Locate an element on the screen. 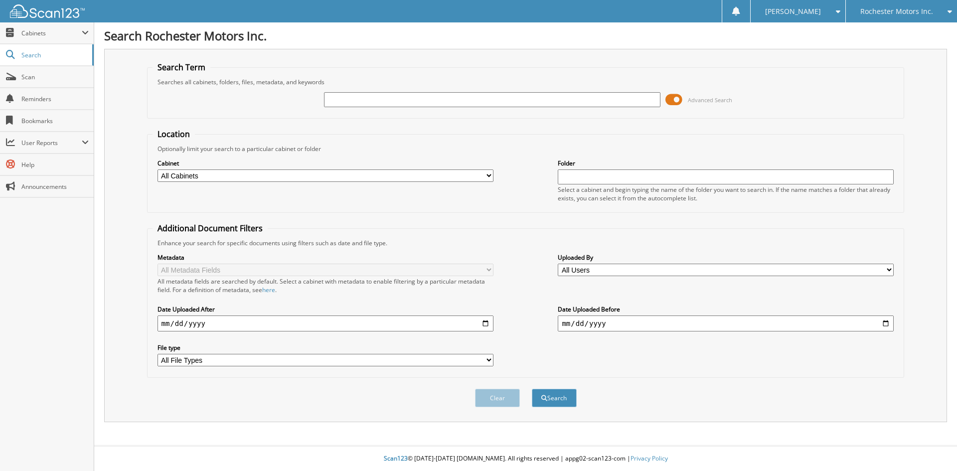  span: Bookmarks is located at coordinates (55, 121).